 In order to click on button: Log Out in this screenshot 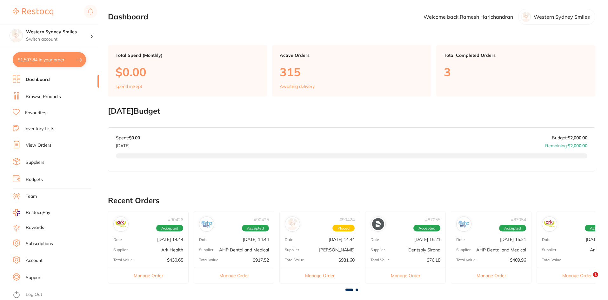, I will do `click(55, 295)`.